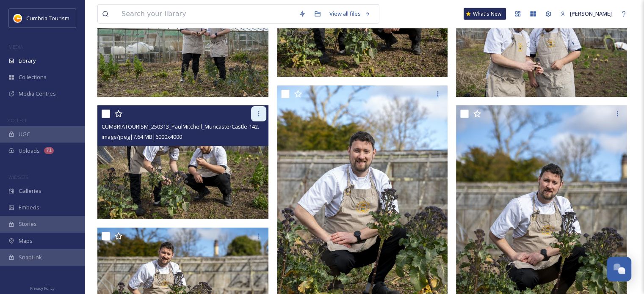 The image size is (644, 294). What do you see at coordinates (16, 46) in the screenshot?
I see `span: MEDIA` at bounding box center [16, 46].